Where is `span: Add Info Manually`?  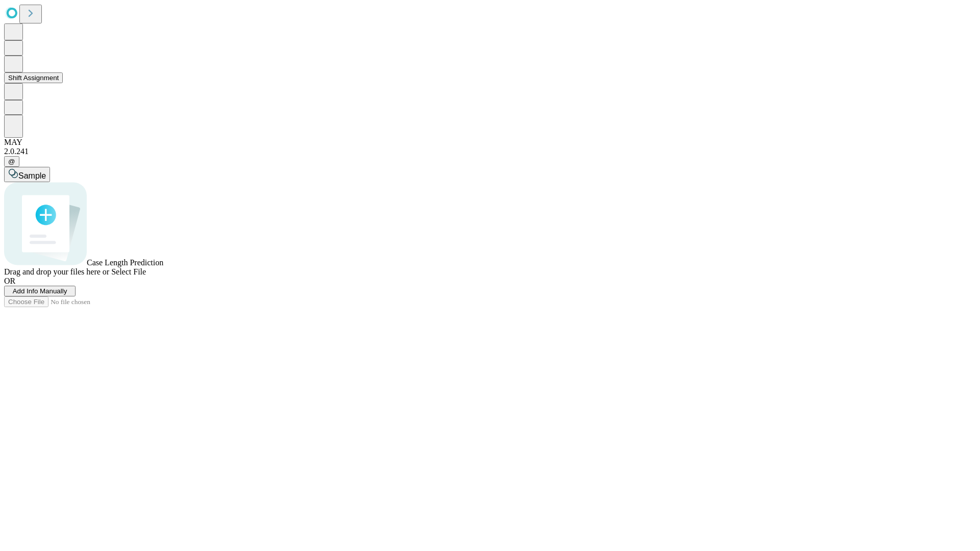 span: Add Info Manually is located at coordinates (40, 291).